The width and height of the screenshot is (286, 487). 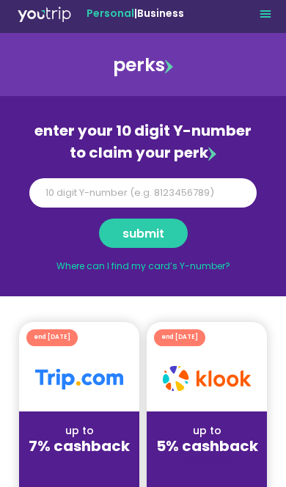 What do you see at coordinates (143, 142) in the screenshot?
I see `div: enter your 10 digit Y-number to claim your perk` at bounding box center [143, 142].